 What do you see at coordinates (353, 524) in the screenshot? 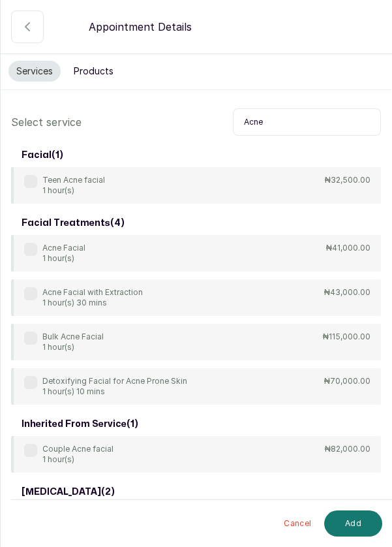
I see `button: Add` at bounding box center [353, 524].